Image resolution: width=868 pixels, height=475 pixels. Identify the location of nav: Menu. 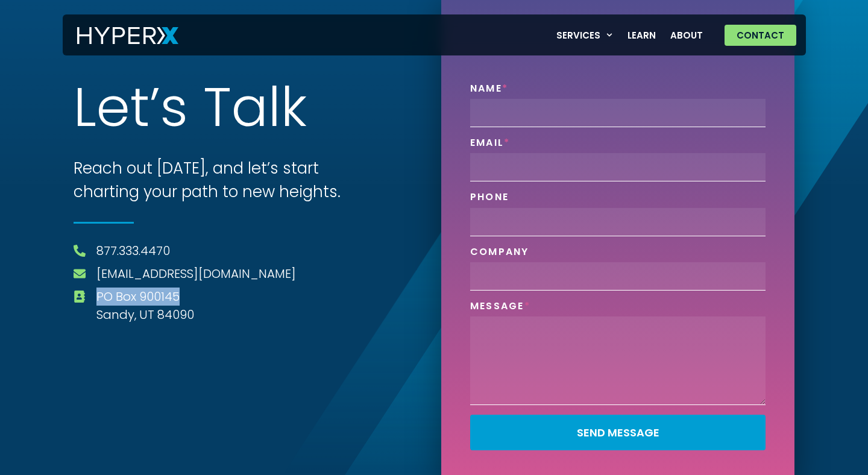
(629, 35).